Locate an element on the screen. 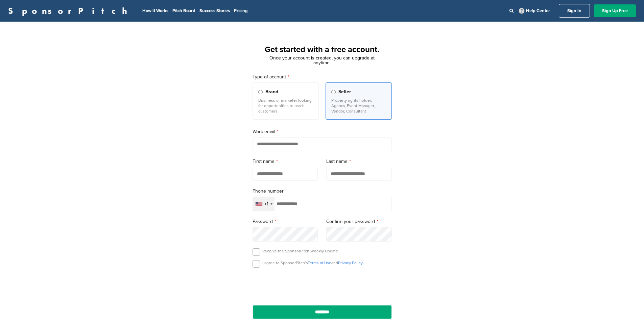 Image resolution: width=644 pixels, height=322 pixels. label: Work email is located at coordinates (322, 132).